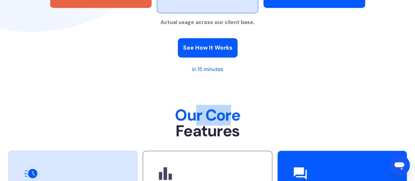  I want to click on h2: Our Core, so click(207, 123).